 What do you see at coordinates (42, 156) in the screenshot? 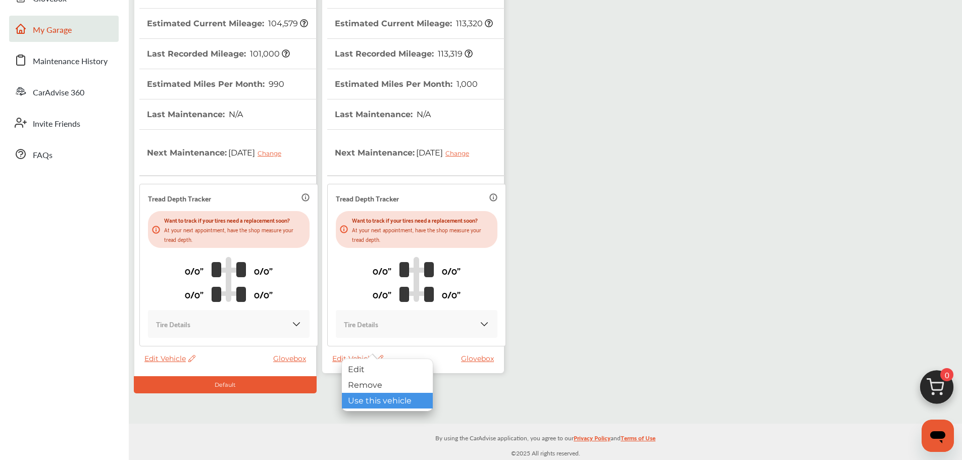
I see `span: FAQs` at bounding box center [42, 156].